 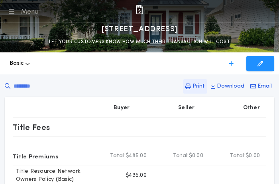 I want to click on p: $435.00, so click(x=136, y=175).